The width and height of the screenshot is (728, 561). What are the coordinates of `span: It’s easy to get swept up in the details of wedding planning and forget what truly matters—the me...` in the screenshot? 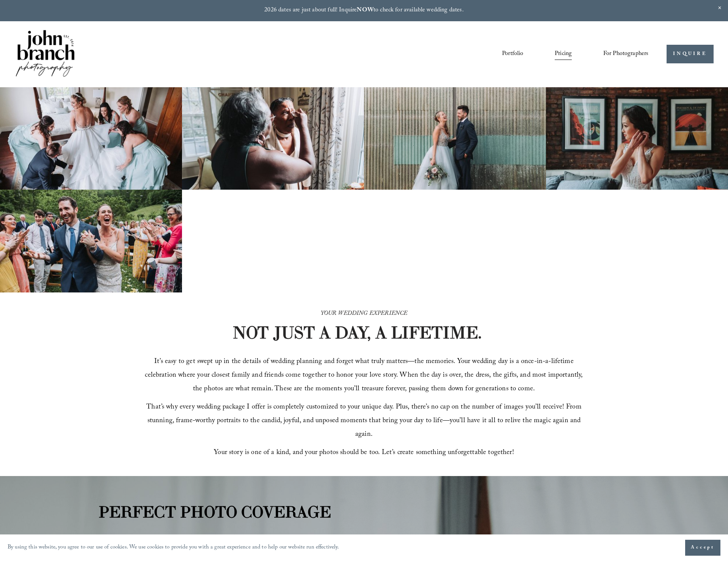 It's located at (364, 376).